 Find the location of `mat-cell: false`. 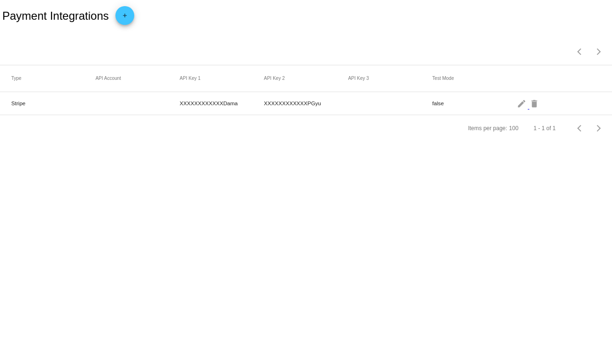

mat-cell: false is located at coordinates (474, 103).